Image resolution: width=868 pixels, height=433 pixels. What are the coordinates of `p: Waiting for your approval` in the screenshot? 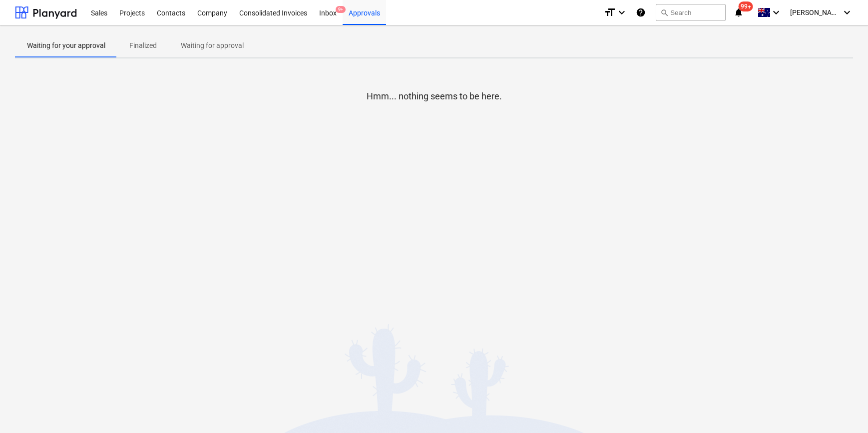 It's located at (66, 45).